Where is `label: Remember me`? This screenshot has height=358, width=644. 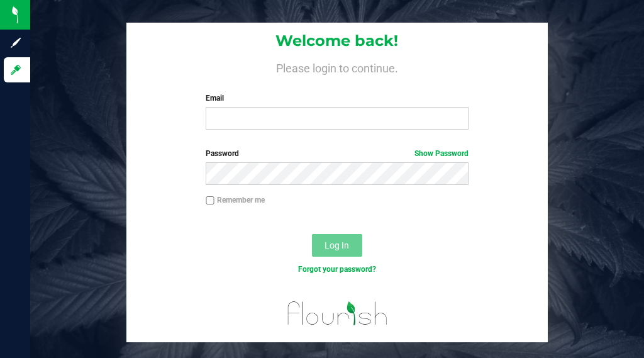
label: Remember me is located at coordinates (235, 200).